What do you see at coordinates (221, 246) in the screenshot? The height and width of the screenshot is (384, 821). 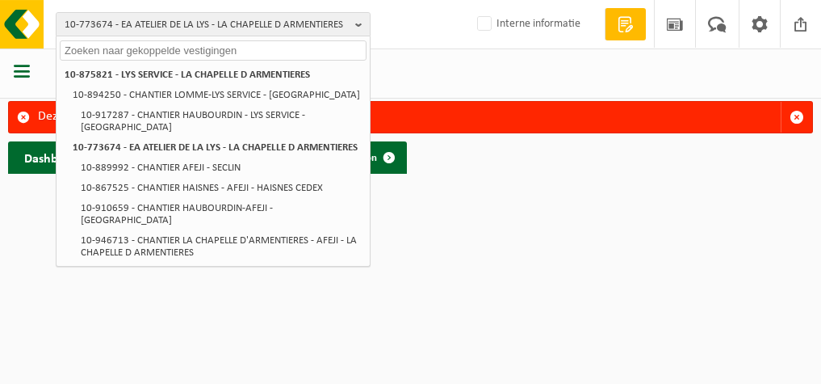 I see `li: 10-946713 - CHANTIER LA CHAPELLE D'ARMENTIERES - AFEJI - LA CHAPELLE D ARMENTIERES` at bounding box center [221, 246].